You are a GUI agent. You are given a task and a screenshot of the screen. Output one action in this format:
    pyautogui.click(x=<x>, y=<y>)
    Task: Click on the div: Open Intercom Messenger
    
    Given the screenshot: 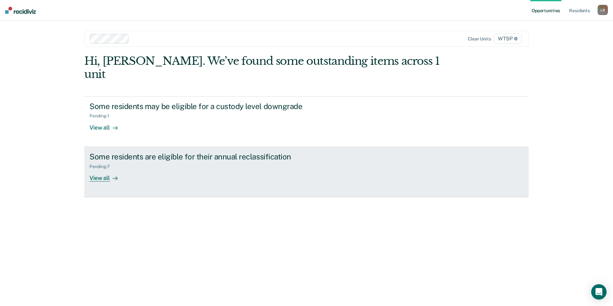 What is the action you would take?
    pyautogui.click(x=599, y=292)
    